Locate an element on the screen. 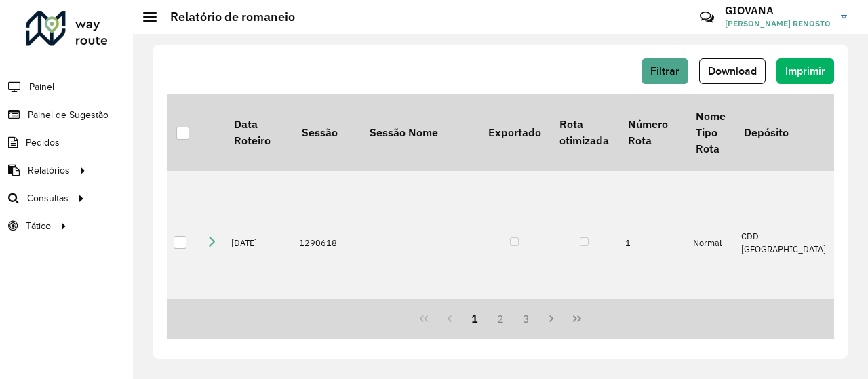 This screenshot has height=379, width=868. span: Relatórios is located at coordinates (49, 170).